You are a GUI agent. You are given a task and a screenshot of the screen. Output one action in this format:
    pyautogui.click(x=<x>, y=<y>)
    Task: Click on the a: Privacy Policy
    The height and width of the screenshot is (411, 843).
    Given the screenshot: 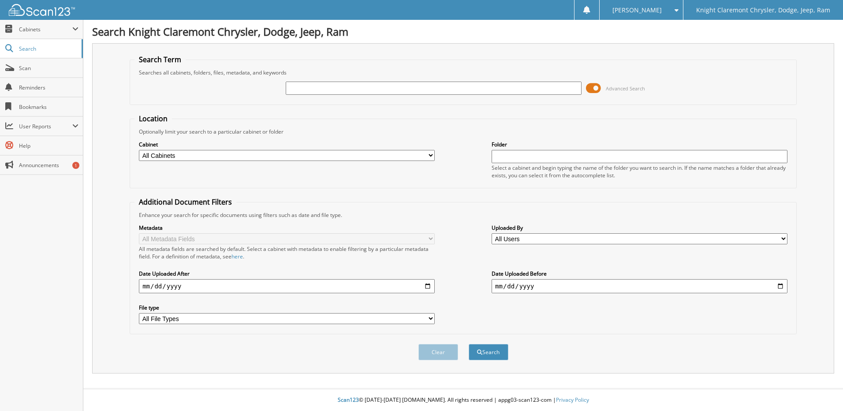 What is the action you would take?
    pyautogui.click(x=572, y=399)
    